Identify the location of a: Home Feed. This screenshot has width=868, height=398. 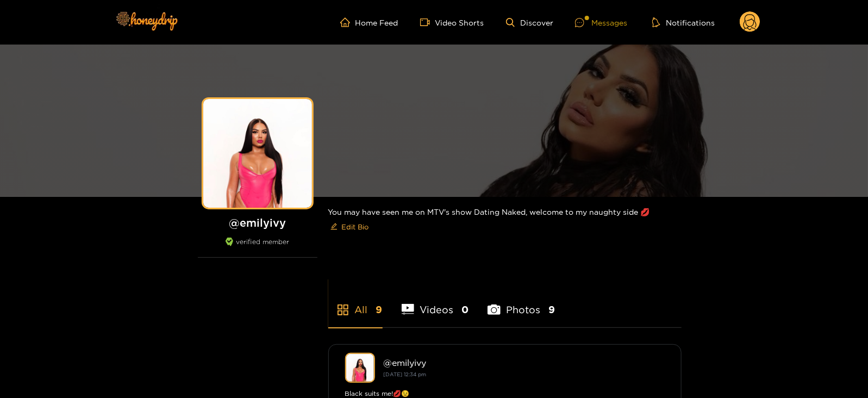
(369, 22).